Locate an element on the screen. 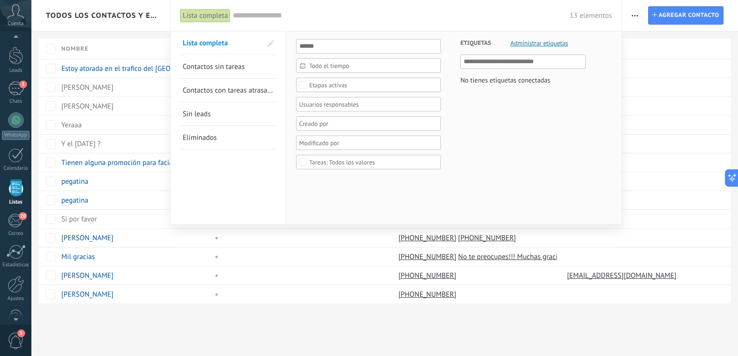 Image resolution: width=738 pixels, height=356 pixels. a: Contactos con tareas atrasadas is located at coordinates (228, 90).